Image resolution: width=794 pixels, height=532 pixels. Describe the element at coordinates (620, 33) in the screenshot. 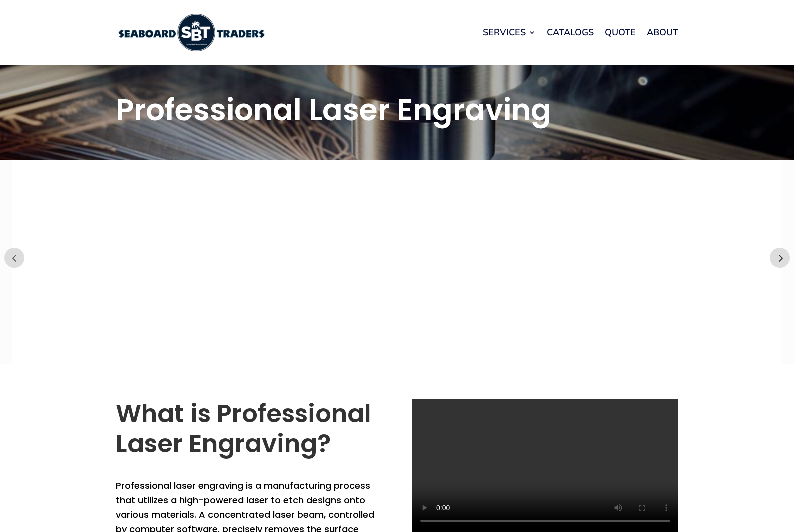

I see `a: Quote` at that location.